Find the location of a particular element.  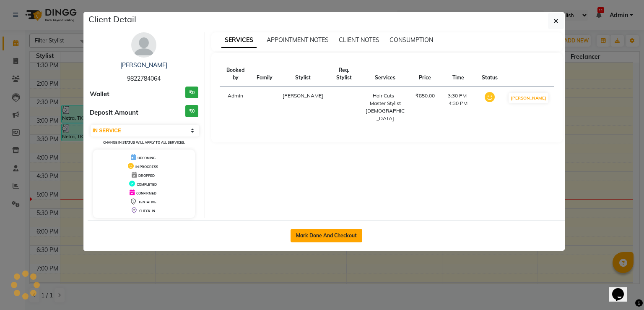

th: Time is located at coordinates (458, 74).